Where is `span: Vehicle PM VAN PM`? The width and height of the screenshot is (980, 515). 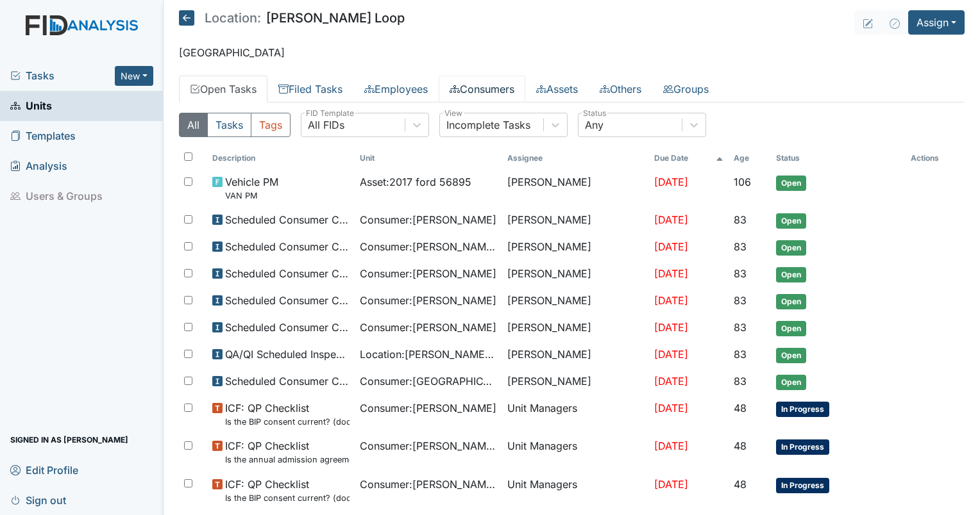
span: Vehicle PM VAN PM is located at coordinates (251, 188).